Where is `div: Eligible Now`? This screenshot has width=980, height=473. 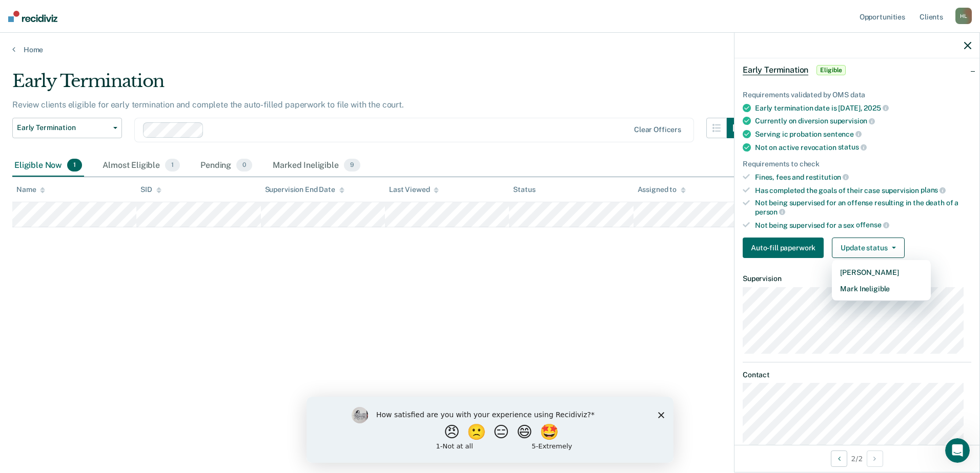 div: Eligible Now is located at coordinates (48, 166).